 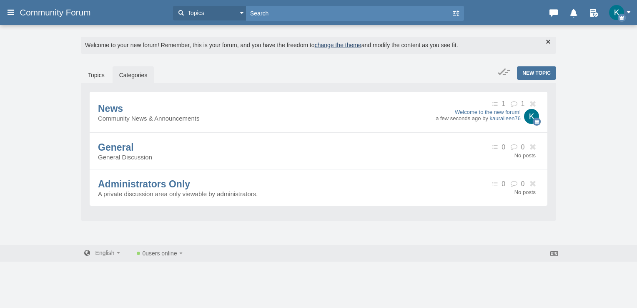 I want to click on a: kauraileen76, so click(x=505, y=118).